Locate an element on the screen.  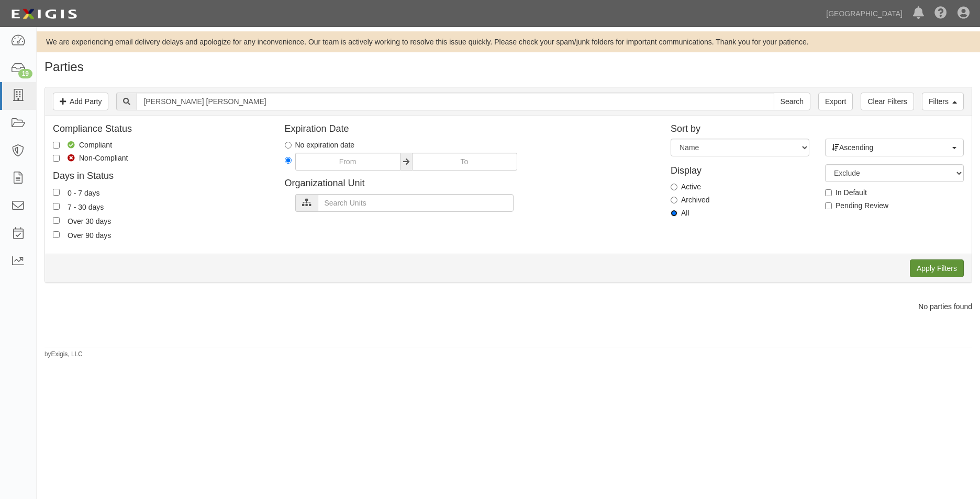
label: All is located at coordinates (680, 213).